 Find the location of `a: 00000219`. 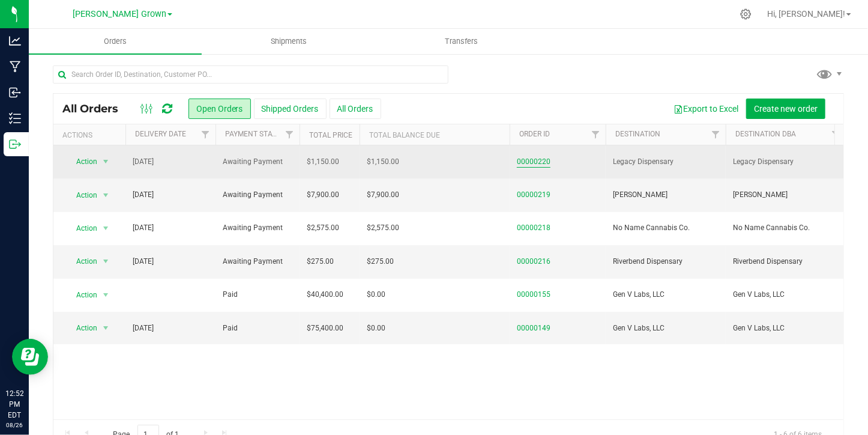

a: 00000219 is located at coordinates (534, 194).